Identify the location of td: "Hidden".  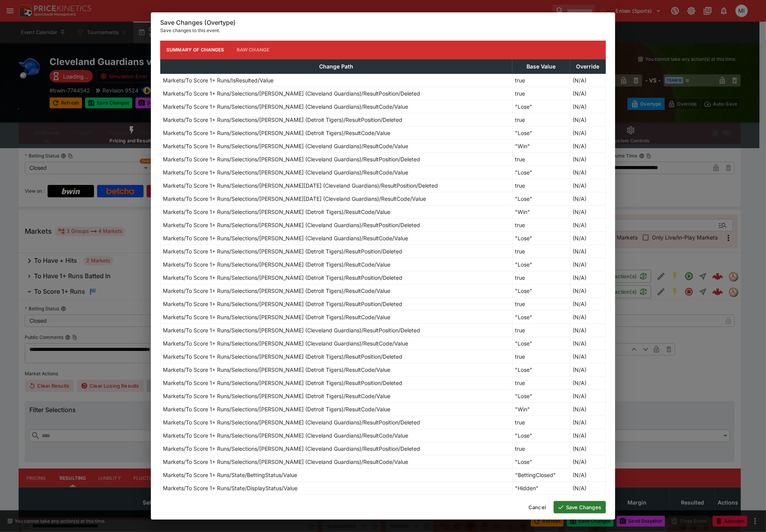
(541, 488).